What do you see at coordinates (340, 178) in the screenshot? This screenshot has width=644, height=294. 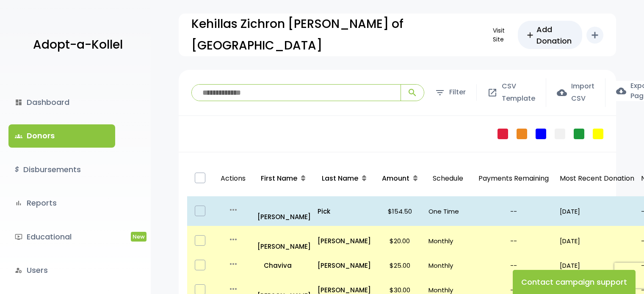 I see `span: Last Name` at bounding box center [340, 178].